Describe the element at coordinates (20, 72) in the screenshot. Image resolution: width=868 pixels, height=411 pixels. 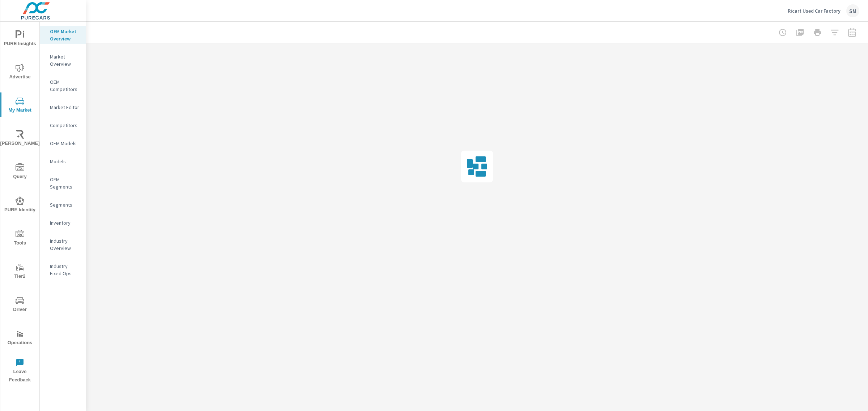
I see `span: Advertise` at that location.